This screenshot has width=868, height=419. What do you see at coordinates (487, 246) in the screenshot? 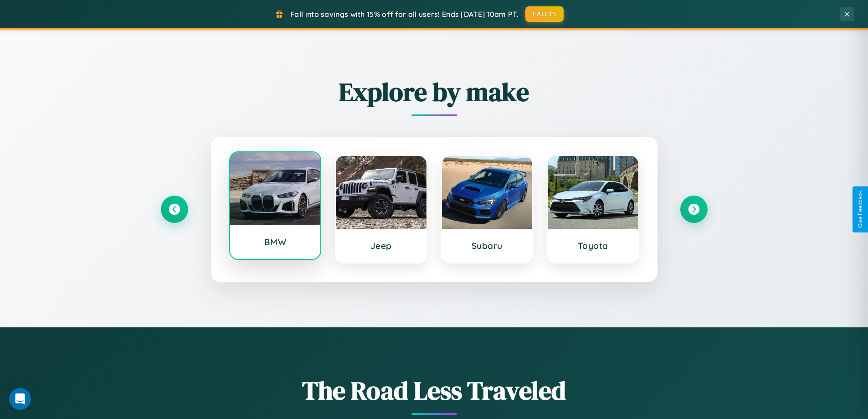
I see `h3: Subaru` at bounding box center [487, 246].